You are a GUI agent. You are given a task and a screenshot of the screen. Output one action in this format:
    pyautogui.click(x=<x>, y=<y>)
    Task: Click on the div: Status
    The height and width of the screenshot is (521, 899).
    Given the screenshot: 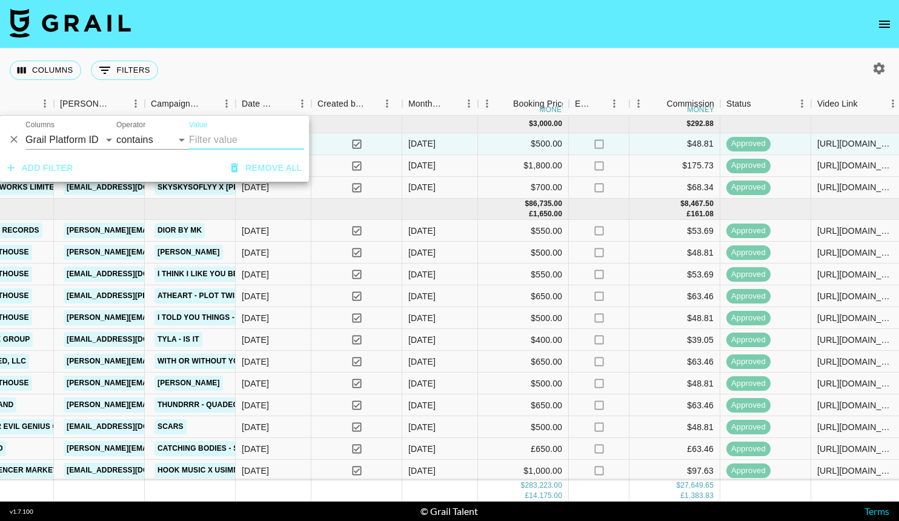 What is the action you would take?
    pyautogui.click(x=766, y=104)
    